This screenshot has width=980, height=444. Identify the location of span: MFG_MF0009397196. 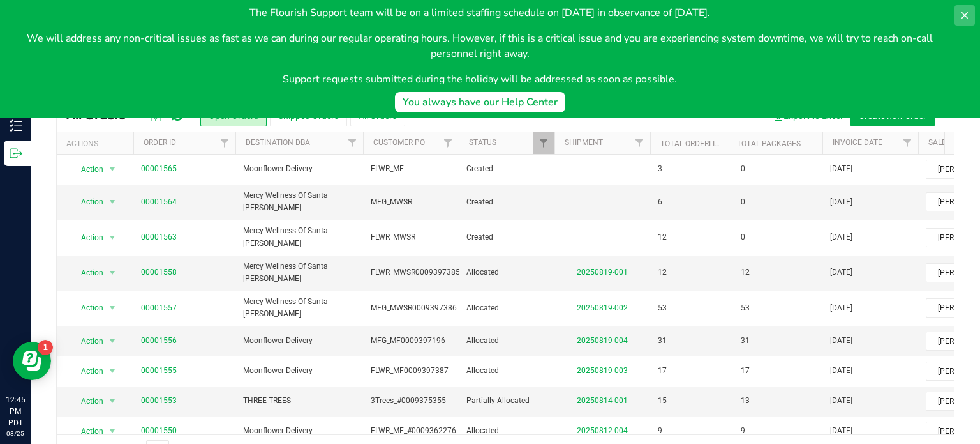
(411, 340).